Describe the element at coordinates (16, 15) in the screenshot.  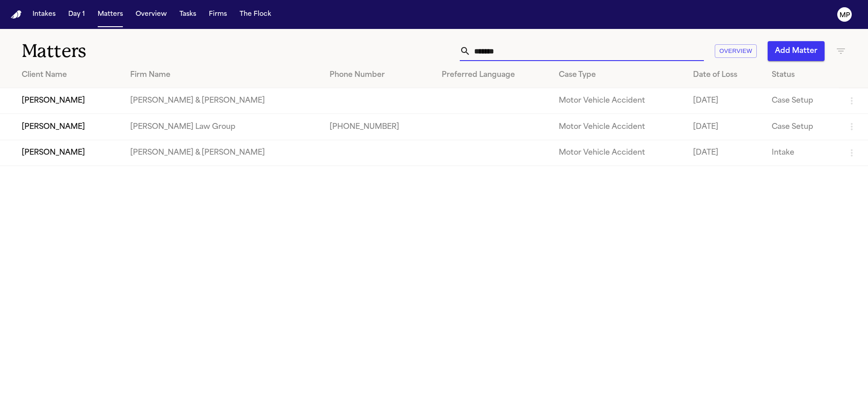
I see `img: Finch Logo` at that location.